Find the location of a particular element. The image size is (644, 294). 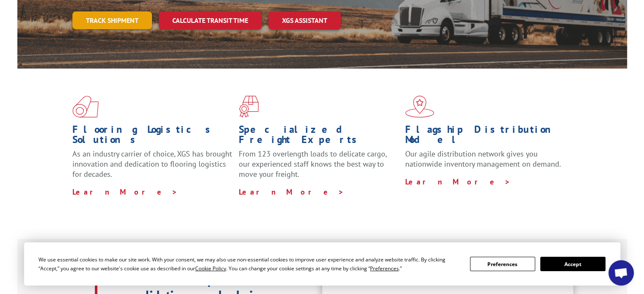

p: From 123 overlength loads to delicate cargo, our experienced staff knows the best way to move you... is located at coordinates (319, 168).